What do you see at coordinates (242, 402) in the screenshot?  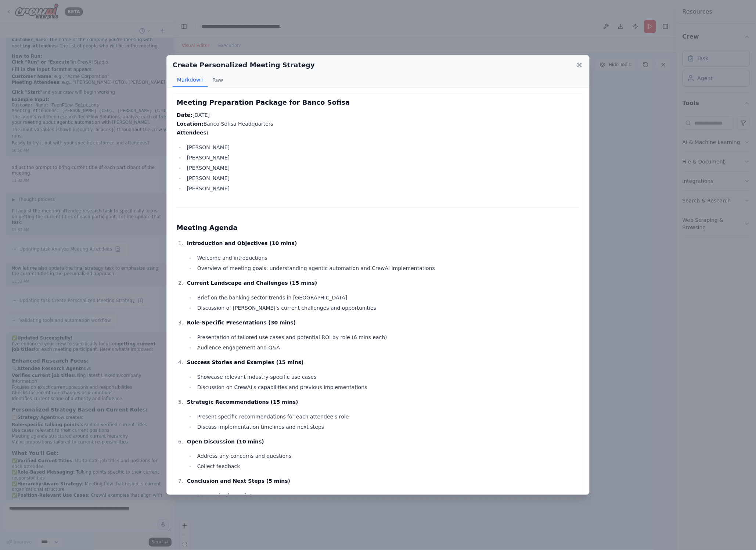 I see `strong: Strategic Recommendations (15 mins)` at bounding box center [242, 402].